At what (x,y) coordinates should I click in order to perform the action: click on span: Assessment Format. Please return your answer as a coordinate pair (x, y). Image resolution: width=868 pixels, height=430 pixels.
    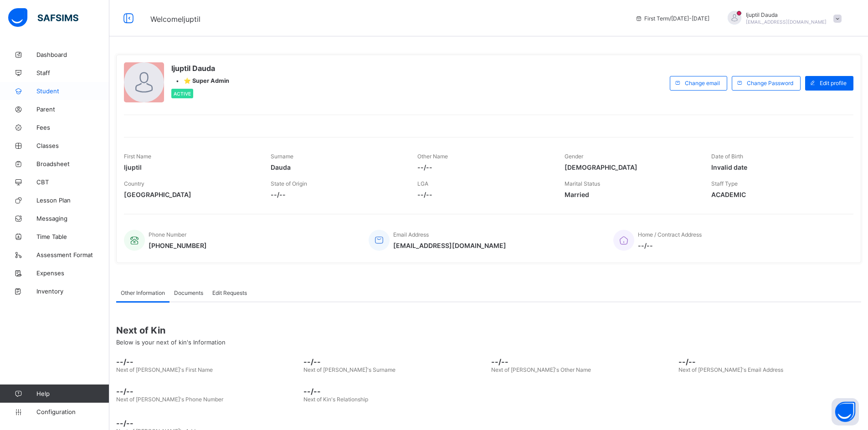
    Looking at the image, I should click on (73, 255).